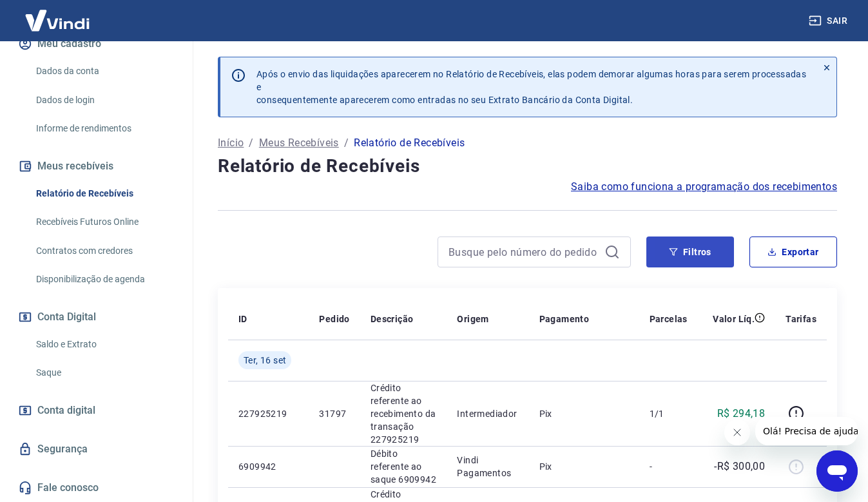 This screenshot has height=502, width=868. I want to click on a: Contratos com credores, so click(103, 251).